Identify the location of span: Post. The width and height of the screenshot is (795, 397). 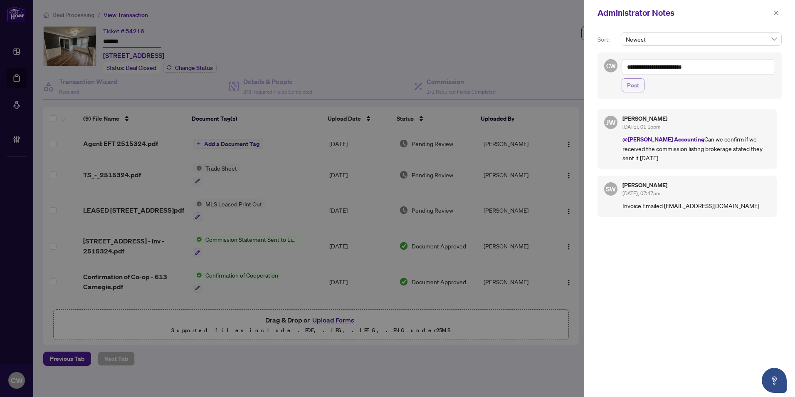
(633, 85).